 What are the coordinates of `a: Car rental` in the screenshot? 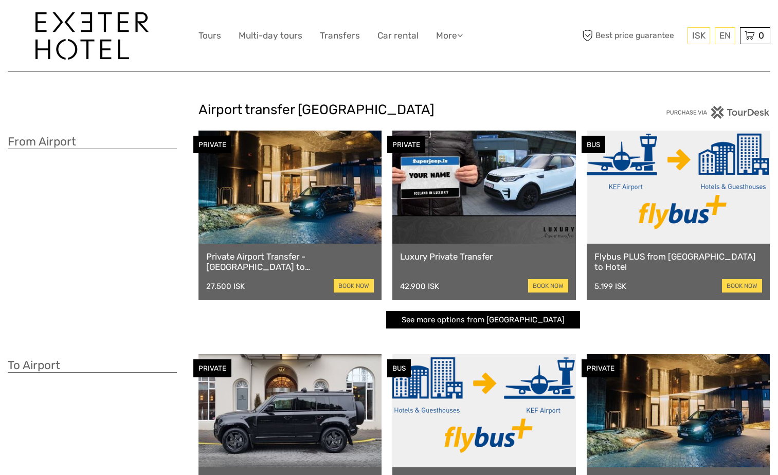 It's located at (398, 35).